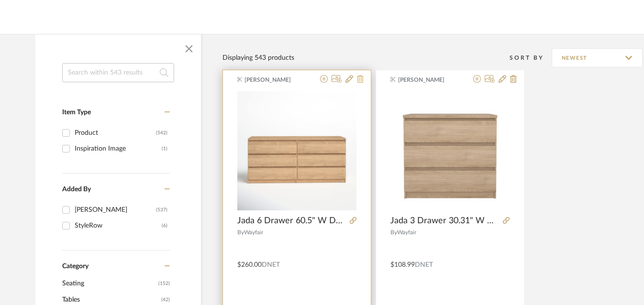 The image size is (644, 305). I want to click on div: StyleRow, so click(118, 226).